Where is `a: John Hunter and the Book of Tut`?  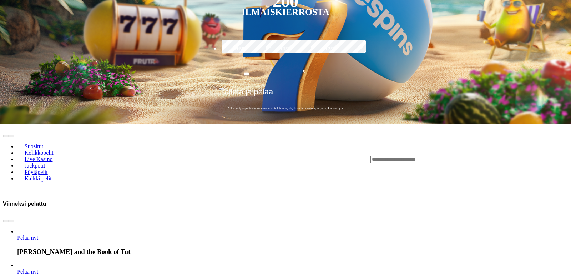
a: John Hunter and the Book of Tut is located at coordinates (27, 237).